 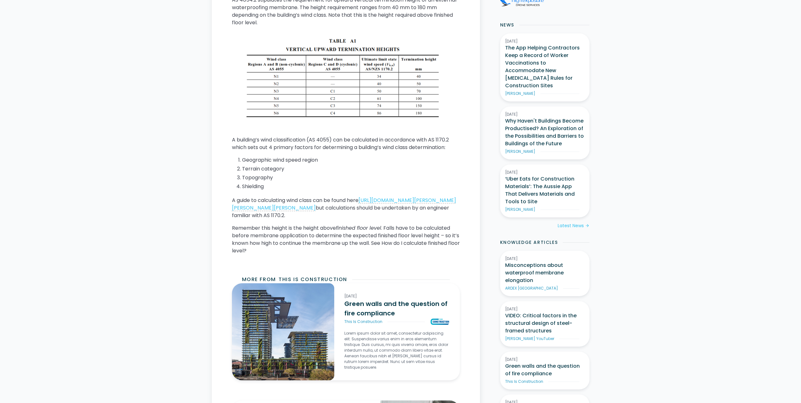 I want to click on h3: Why Haven't Buildings Become Productised? An Exploration of the Possibilities and Barriers to Bui..., so click(x=545, y=132).